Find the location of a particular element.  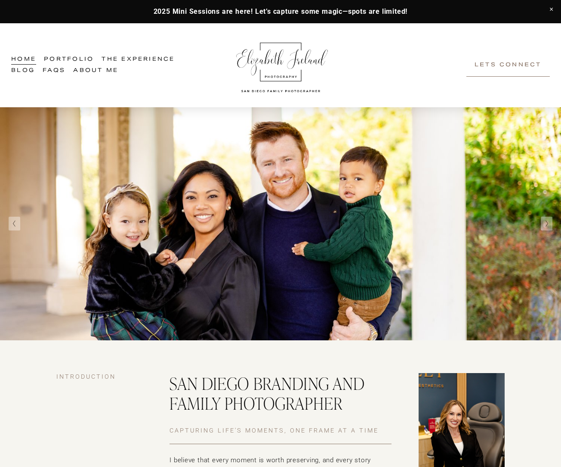

a: Blog is located at coordinates (23, 71).